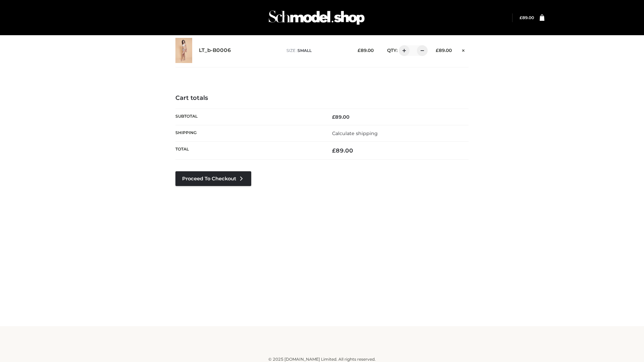 This screenshot has height=362, width=644. Describe the element at coordinates (213, 178) in the screenshot. I see `a: Proceed to Checkout` at that location.